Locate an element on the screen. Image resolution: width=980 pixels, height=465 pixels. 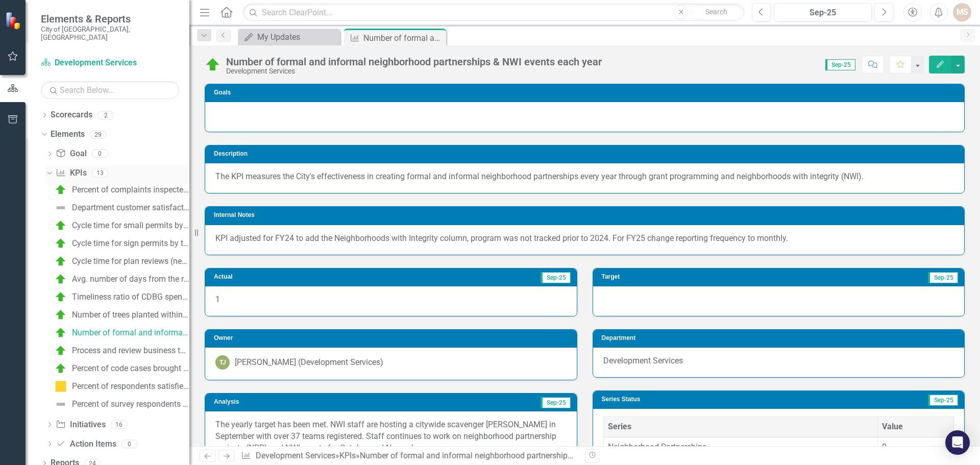
a: Avg. number of days from the receipt of the resident's application for rehabilitation assistance ... is located at coordinates (120, 279).